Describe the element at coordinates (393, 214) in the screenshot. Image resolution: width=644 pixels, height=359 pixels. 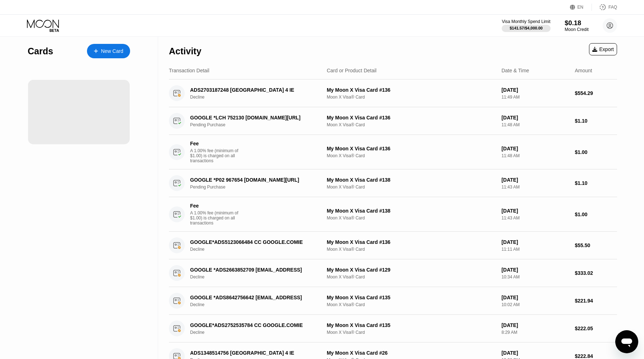
I see `div: FeeA 1.00% fee (minimum of $1.00) is charged on all transactionsMy Moon X Visa Card #138Moon X Vi...` at that location.